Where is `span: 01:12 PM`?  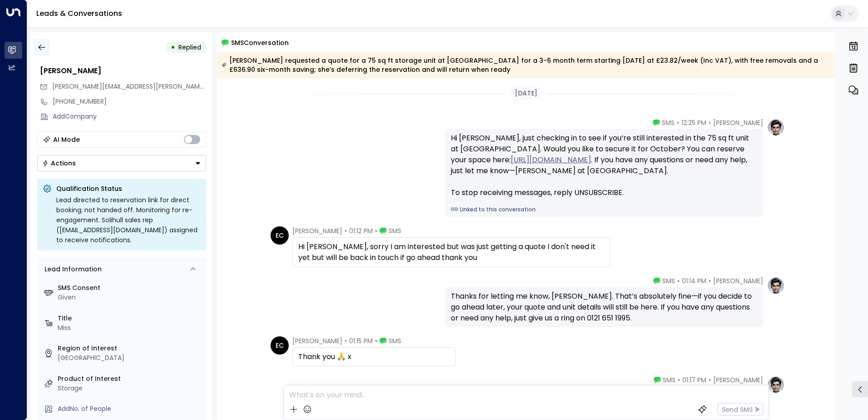 span: 01:12 PM is located at coordinates (361, 231).